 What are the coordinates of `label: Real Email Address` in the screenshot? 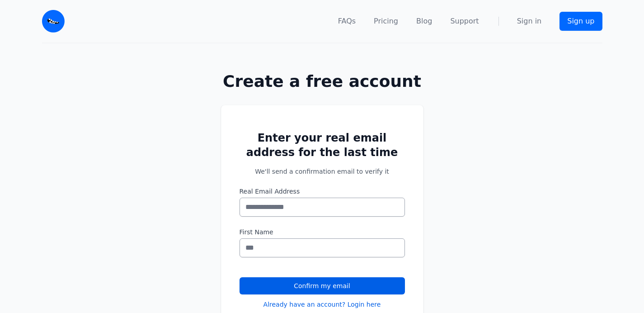 It's located at (322, 191).